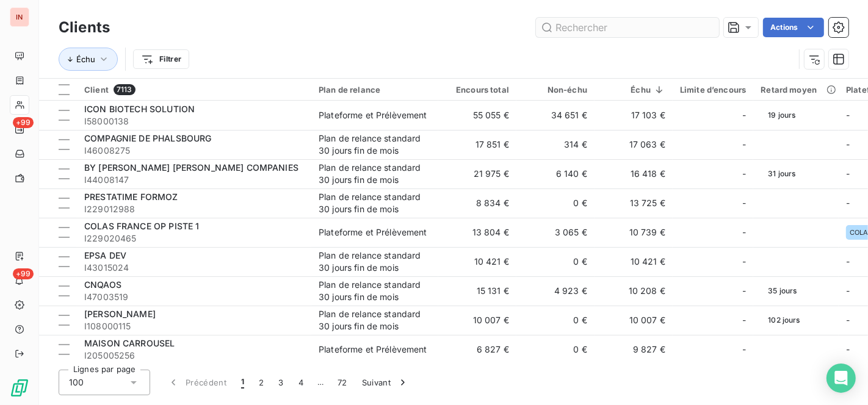 The height and width of the screenshot is (405, 868). I want to click on td: 4 923 €, so click(556, 291).